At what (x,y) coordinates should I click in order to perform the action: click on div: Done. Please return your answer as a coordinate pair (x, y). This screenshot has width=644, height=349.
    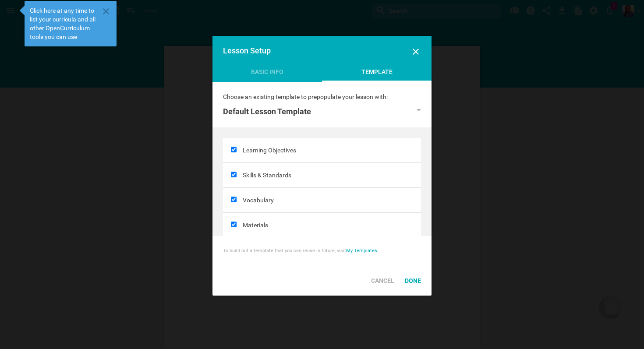
    Looking at the image, I should click on (413, 281).